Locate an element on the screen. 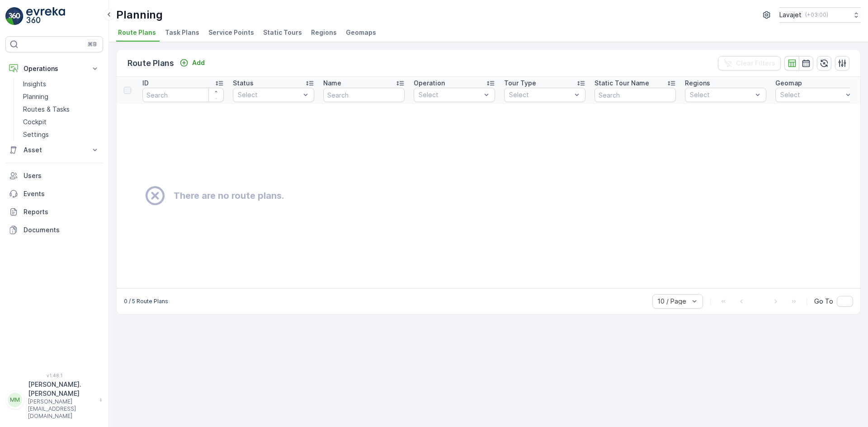  p: Reports is located at coordinates (62, 212).